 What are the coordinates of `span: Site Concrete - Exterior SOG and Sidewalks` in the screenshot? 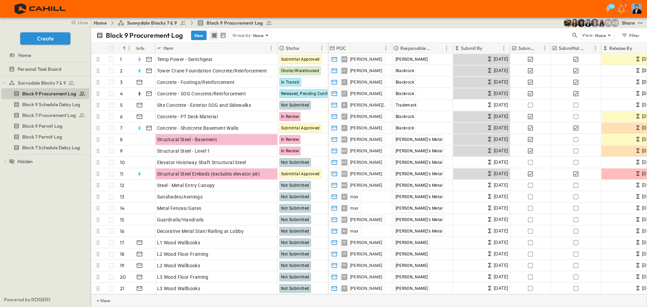 It's located at (204, 105).